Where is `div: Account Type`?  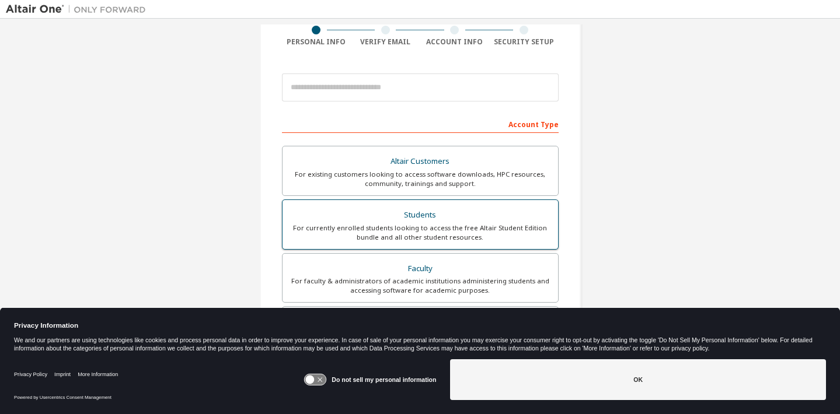 div: Account Type is located at coordinates (420, 124).